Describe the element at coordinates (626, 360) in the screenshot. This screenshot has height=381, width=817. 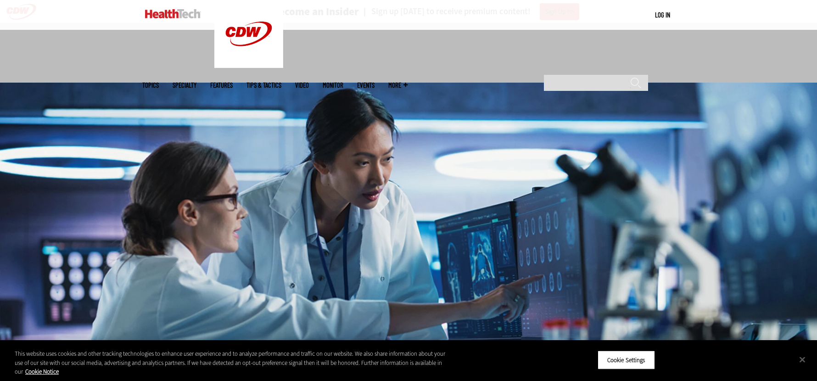
I see `button: Cookie Settings` at that location.